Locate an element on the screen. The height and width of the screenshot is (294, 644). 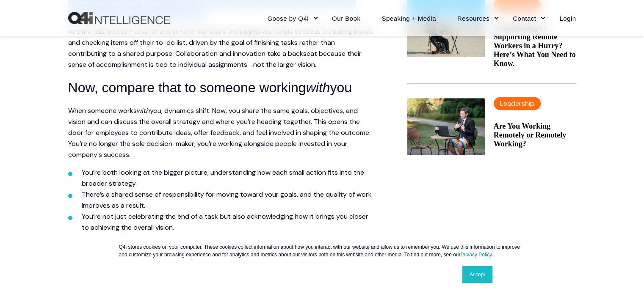
h4: Are You Working Remotely or Remotely Working? is located at coordinates (534, 135).